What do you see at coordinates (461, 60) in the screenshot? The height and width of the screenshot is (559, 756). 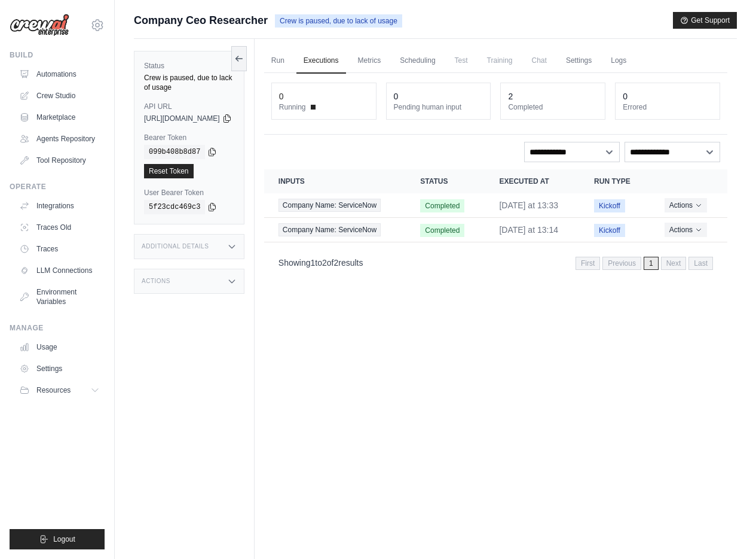 I see `span: Test` at bounding box center [461, 60].